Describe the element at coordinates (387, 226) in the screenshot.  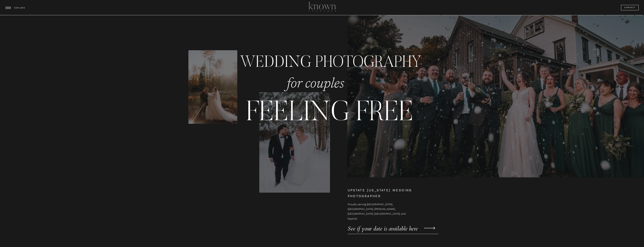
I see `p: See if your date is available here` at that location.